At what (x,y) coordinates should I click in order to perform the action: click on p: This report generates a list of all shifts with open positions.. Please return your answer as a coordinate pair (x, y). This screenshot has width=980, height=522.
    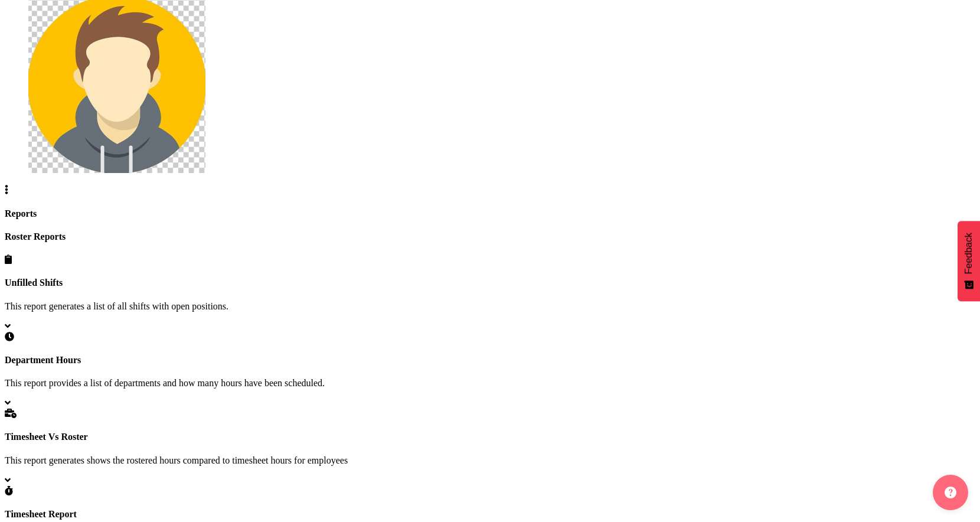
    Looking at the image, I should click on (490, 307).